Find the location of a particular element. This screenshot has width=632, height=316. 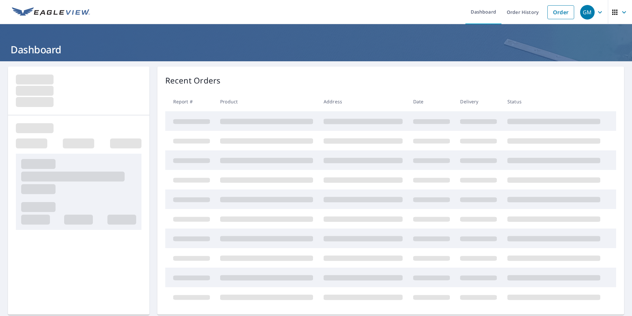

p: Recent Orders is located at coordinates (193, 80).